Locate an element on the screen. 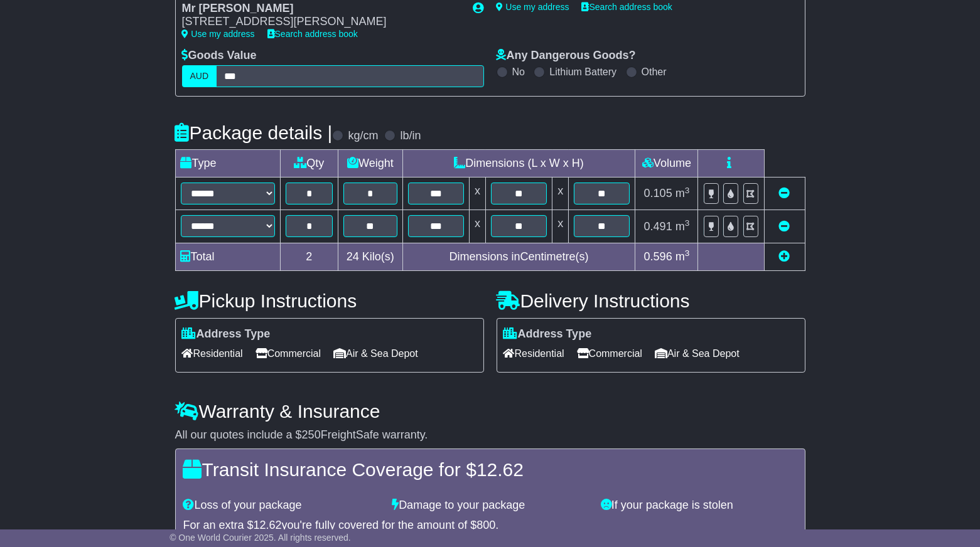 The width and height of the screenshot is (980, 547). a: Add new item is located at coordinates (785, 257).